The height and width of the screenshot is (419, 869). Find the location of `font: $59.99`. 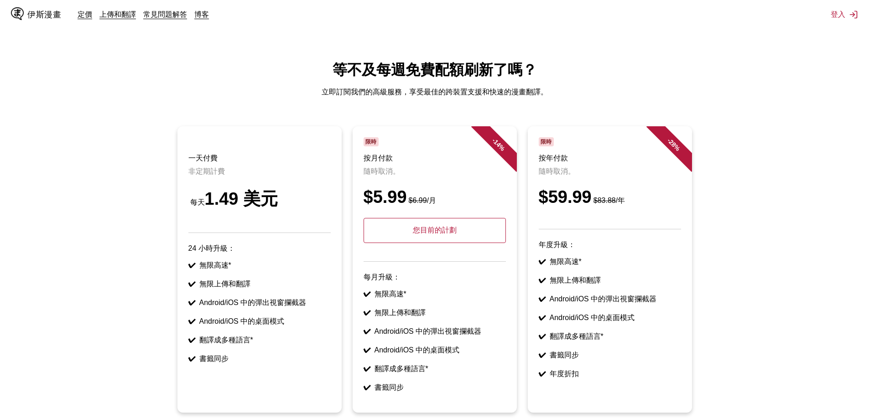

font: $59.99 is located at coordinates (565, 197).